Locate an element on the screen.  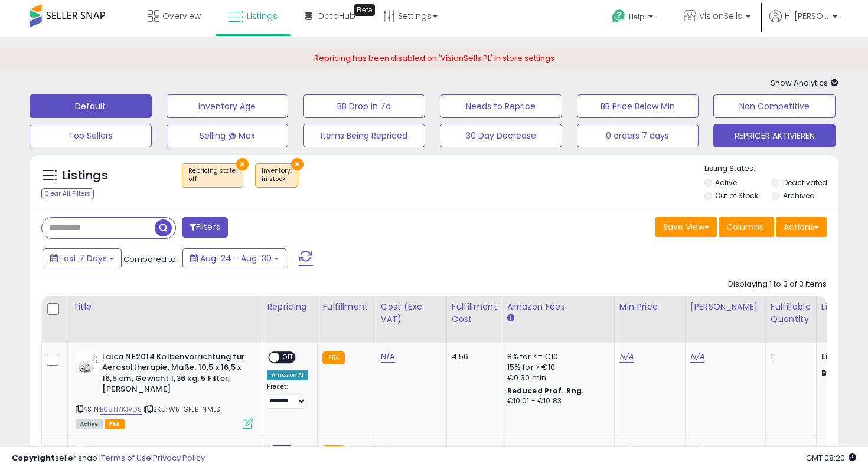
p: Listing States: is located at coordinates (772, 169).